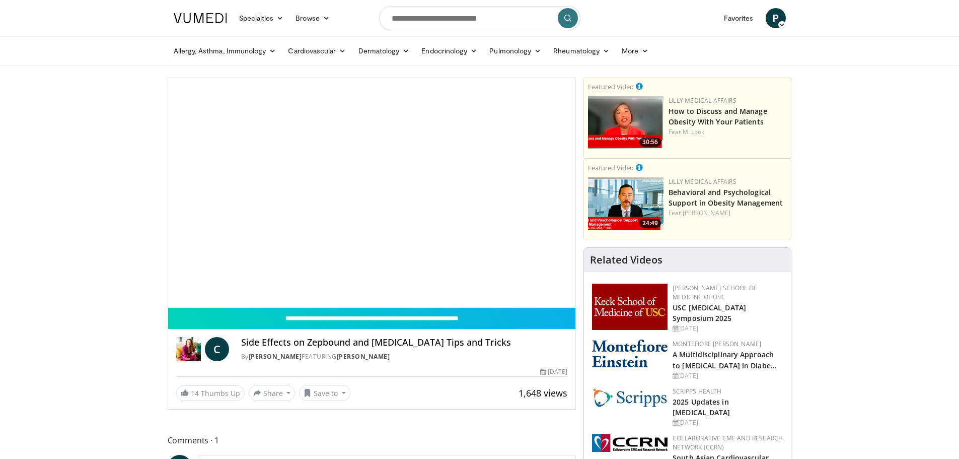 This screenshot has height=459, width=959. What do you see at coordinates (650, 223) in the screenshot?
I see `span: 24:49` at bounding box center [650, 223].